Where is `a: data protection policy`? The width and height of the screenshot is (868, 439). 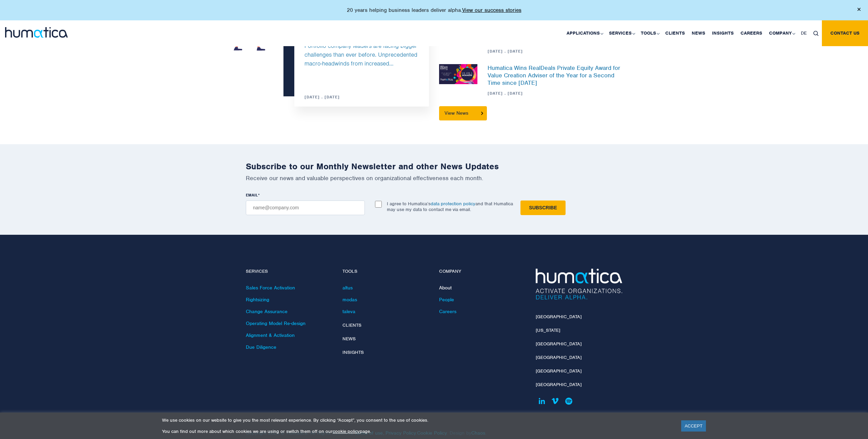 a: data protection policy is located at coordinates (453, 203).